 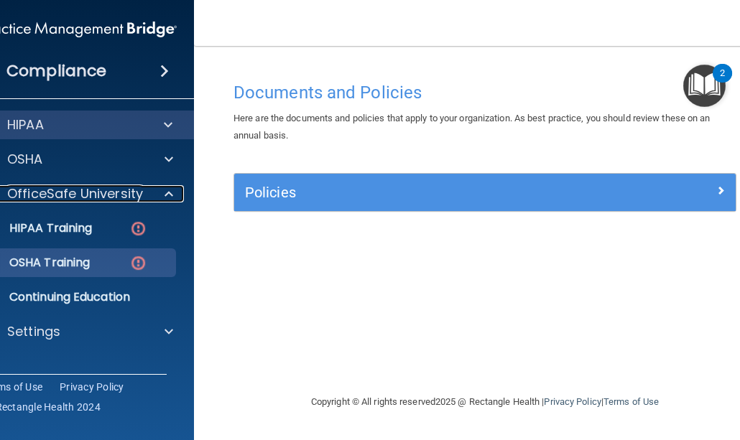 What do you see at coordinates (25, 125) in the screenshot?
I see `p: HIPAA` at bounding box center [25, 125].